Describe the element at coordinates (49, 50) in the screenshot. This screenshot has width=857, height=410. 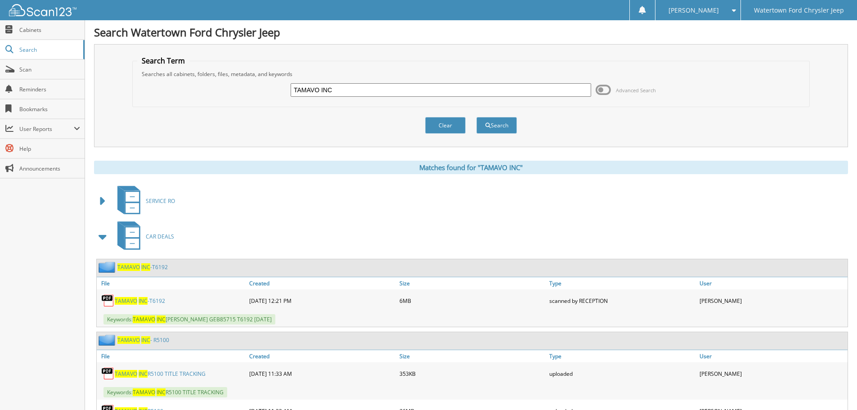
I see `span: Search` at that location.